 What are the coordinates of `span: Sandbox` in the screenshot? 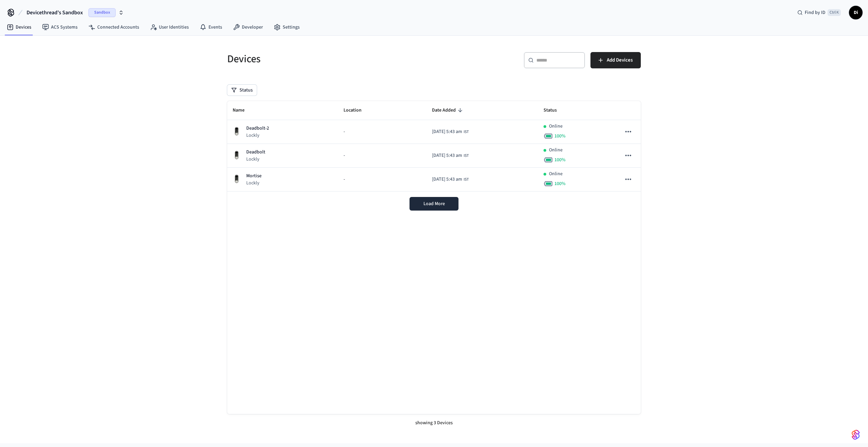 It's located at (102, 12).